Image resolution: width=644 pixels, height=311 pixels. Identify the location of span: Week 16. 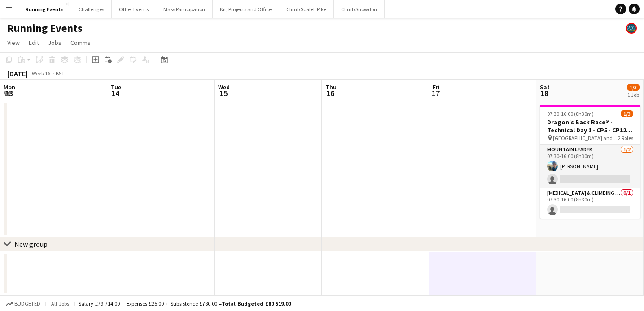
(41, 73).